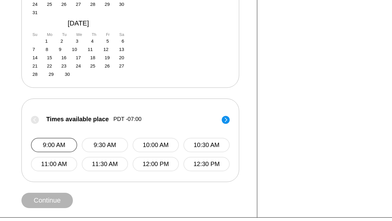 This screenshot has height=221, width=392. What do you see at coordinates (64, 66) in the screenshot?
I see `div: Choose Tuesday, September 23rd, 2025` at bounding box center [64, 66].